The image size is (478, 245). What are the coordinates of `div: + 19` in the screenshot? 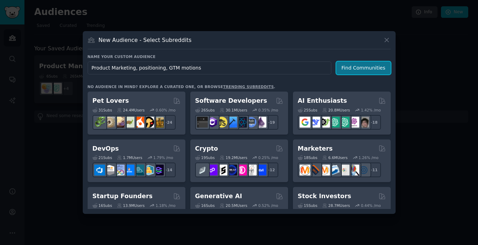 It's located at (271, 122).